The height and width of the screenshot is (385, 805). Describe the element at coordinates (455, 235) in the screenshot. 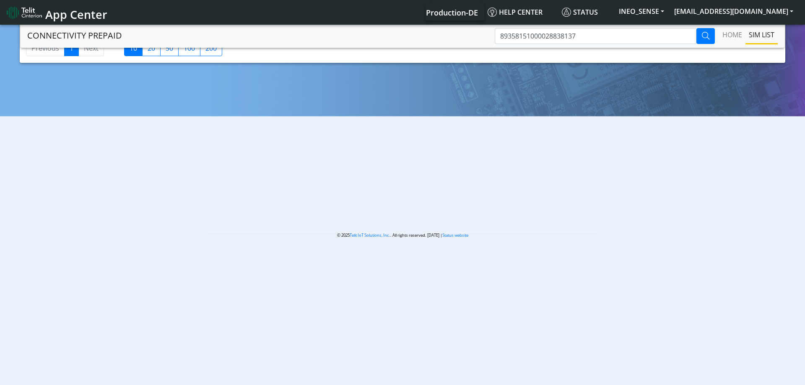

I see `a: Status website` at that location.